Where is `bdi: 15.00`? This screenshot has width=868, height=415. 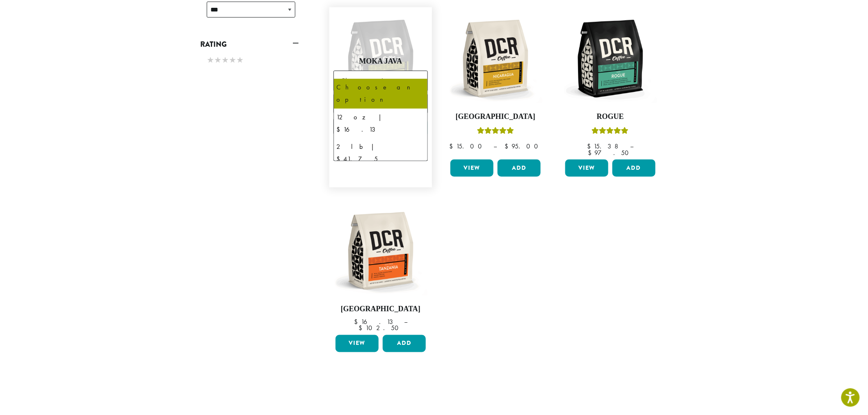
bdi: 15.00 is located at coordinates (468, 146).